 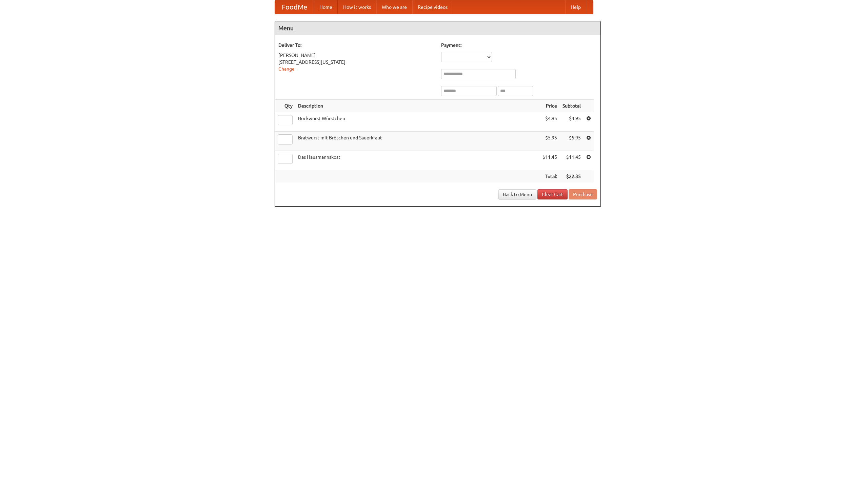 I want to click on a: Back to Menu, so click(x=517, y=195).